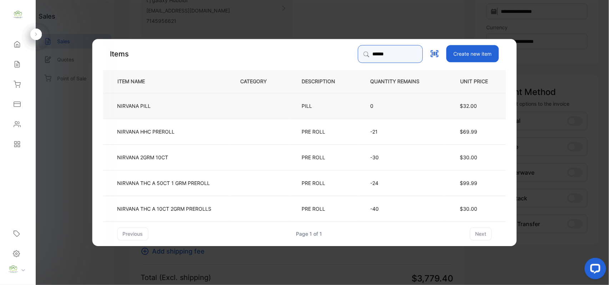 The width and height of the screenshot is (609, 285). I want to click on span: $69.99, so click(469, 131).